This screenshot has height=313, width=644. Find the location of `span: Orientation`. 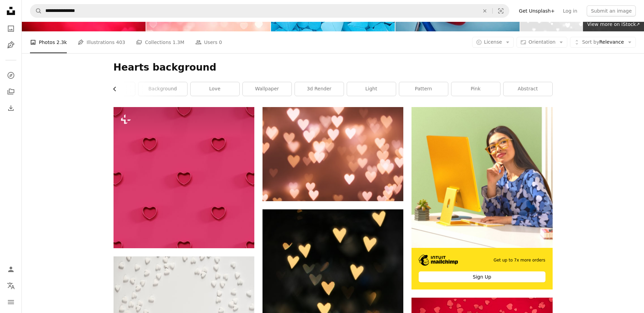

span: Orientation is located at coordinates (542, 42).